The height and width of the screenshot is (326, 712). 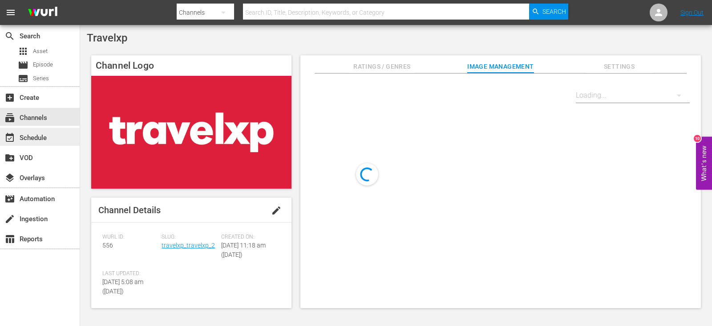 What do you see at coordinates (107, 38) in the screenshot?
I see `span: Travelxp` at bounding box center [107, 38].